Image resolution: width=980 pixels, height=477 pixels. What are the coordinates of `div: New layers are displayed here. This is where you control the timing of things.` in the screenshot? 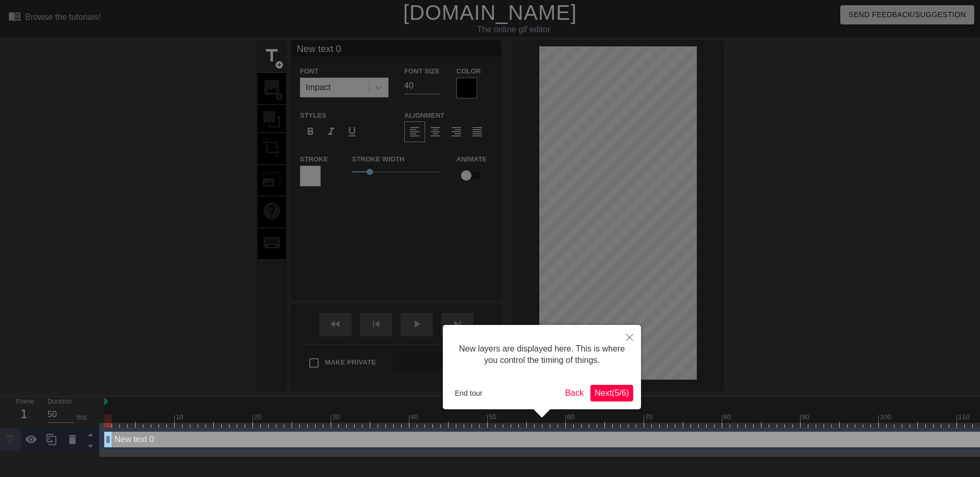 It's located at (542, 355).